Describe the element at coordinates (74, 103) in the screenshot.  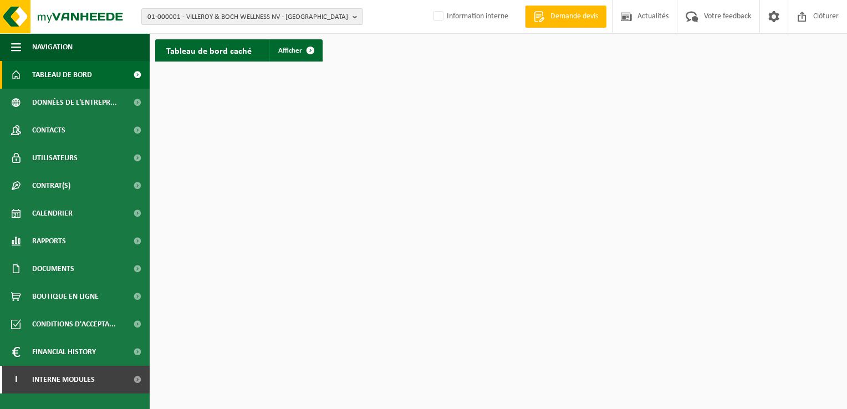
I see `span: Données de l'entrepr...` at that location.